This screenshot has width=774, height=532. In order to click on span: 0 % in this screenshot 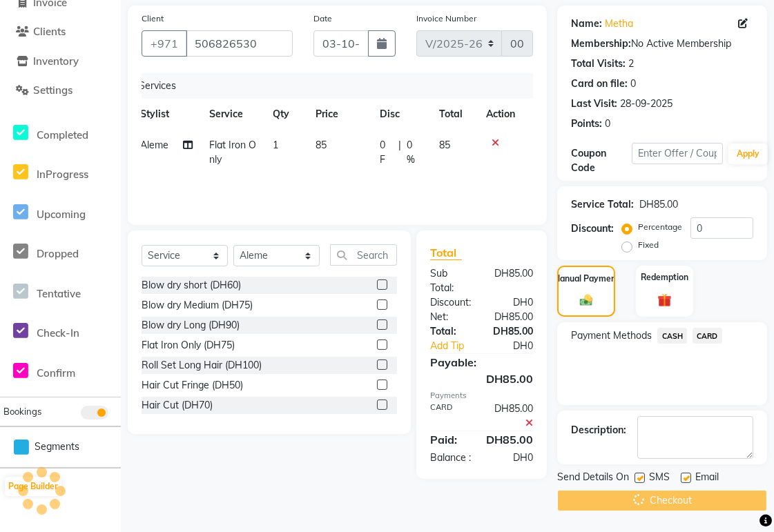, I will do `click(414, 152)`.